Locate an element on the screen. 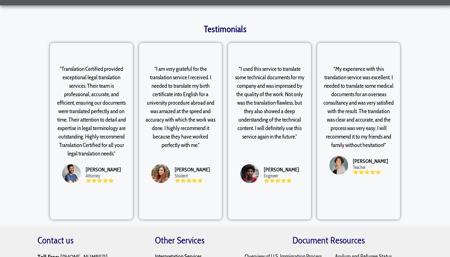  div: Attorney ⭐⭐⭐⭐⭐ is located at coordinates (103, 178).